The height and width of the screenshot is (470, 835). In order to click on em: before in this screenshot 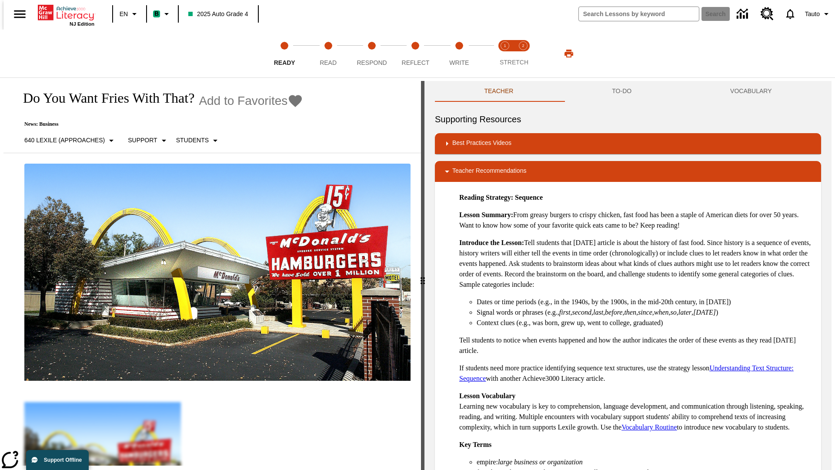, I will do `click(614, 312)`.